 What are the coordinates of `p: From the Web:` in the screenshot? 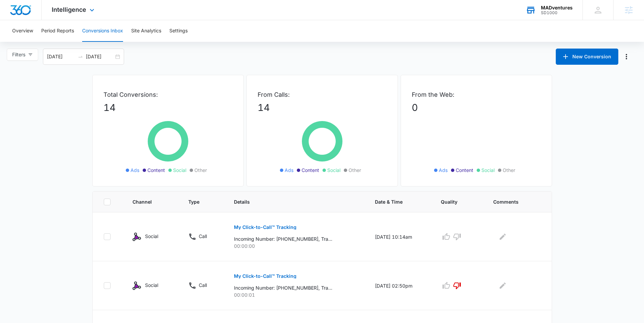 It's located at (476, 95).